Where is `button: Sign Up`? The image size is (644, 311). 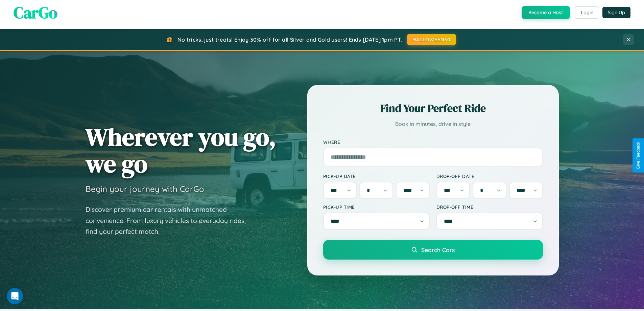
button: Sign Up is located at coordinates (616, 12).